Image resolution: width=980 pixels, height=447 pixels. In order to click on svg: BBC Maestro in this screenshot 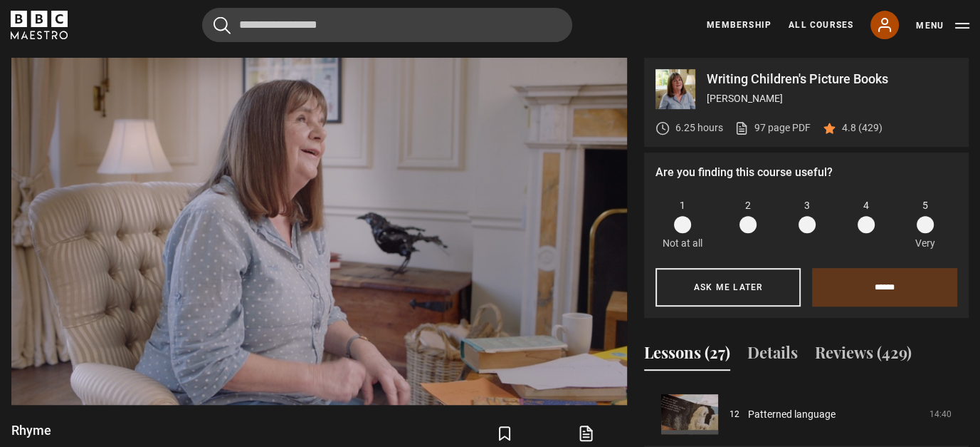, I will do `click(39, 25)`.